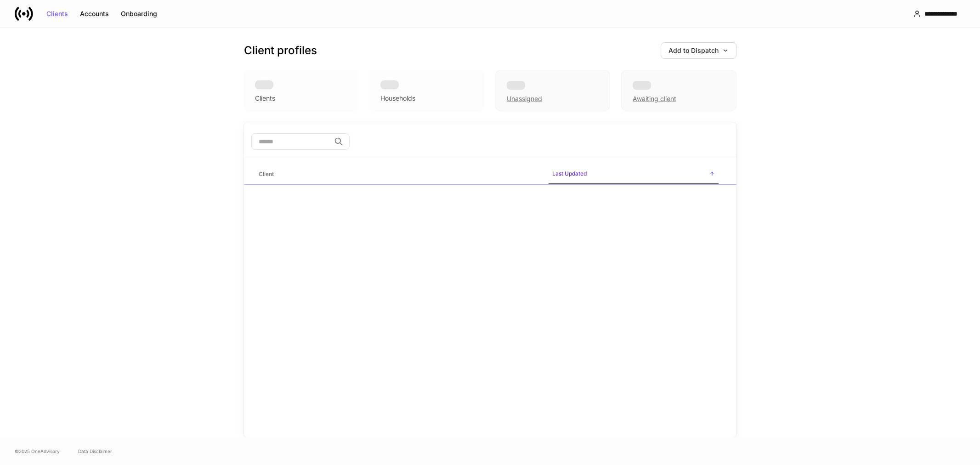 The height and width of the screenshot is (465, 980). What do you see at coordinates (139, 14) in the screenshot?
I see `button: Onboarding` at bounding box center [139, 14].